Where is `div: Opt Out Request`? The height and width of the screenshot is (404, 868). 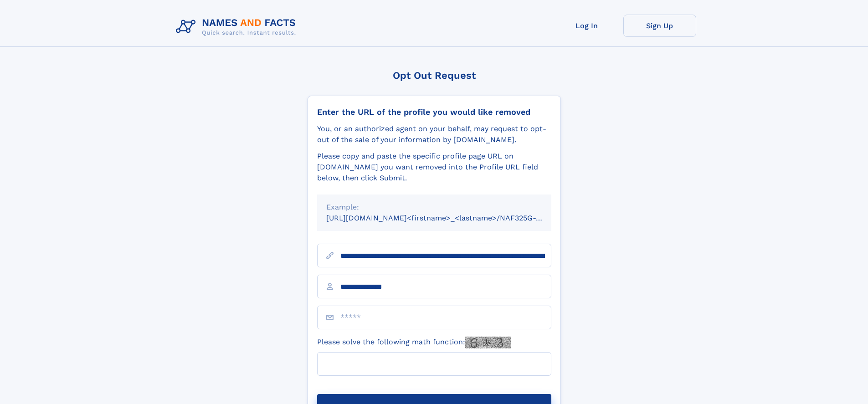 div: Opt Out Request is located at coordinates (434, 75).